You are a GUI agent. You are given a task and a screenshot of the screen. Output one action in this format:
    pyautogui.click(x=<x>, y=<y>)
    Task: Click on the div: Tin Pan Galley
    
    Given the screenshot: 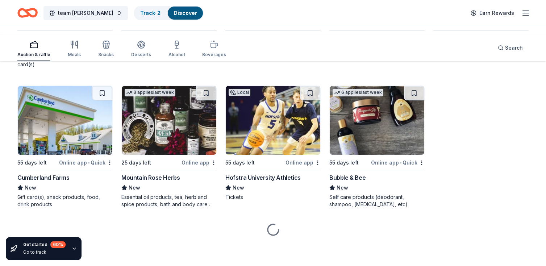 What is the action you would take?
    pyautogui.click(x=453, y=38)
    